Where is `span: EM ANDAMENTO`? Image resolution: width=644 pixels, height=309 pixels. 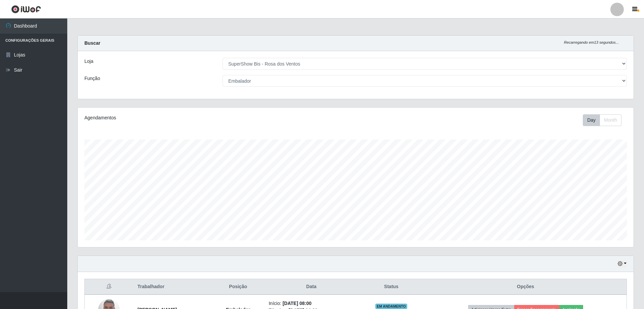 span: EM ANDAMENTO is located at coordinates (391, 306).